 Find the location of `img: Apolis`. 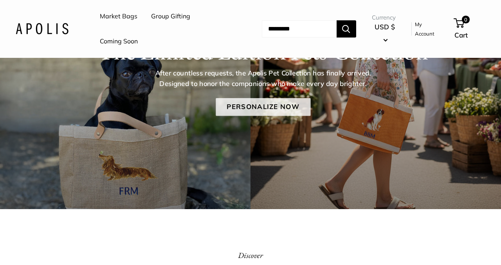

img: Apolis is located at coordinates (42, 29).